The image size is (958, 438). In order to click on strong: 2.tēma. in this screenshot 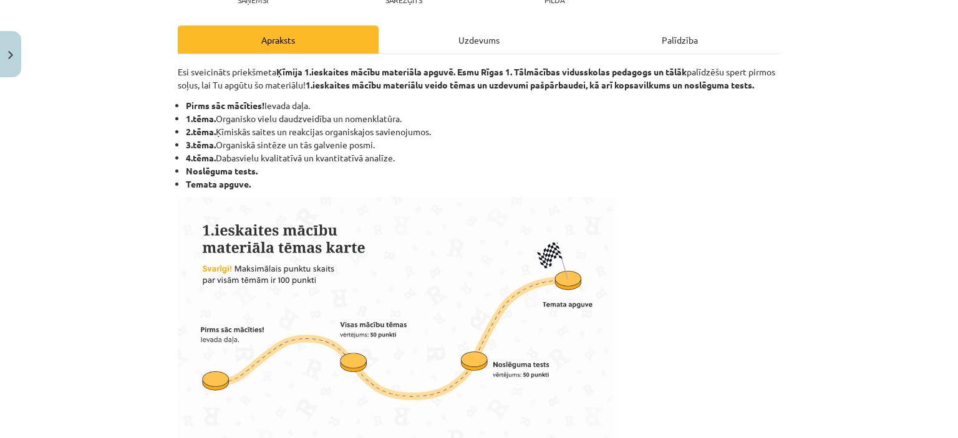, I will do `click(201, 132)`.